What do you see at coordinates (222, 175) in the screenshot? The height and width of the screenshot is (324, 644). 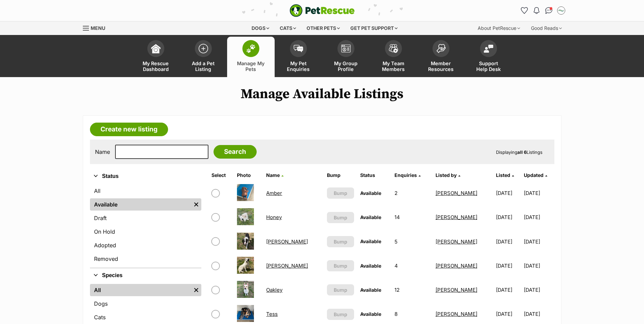 I see `th: Select` at bounding box center [222, 175].